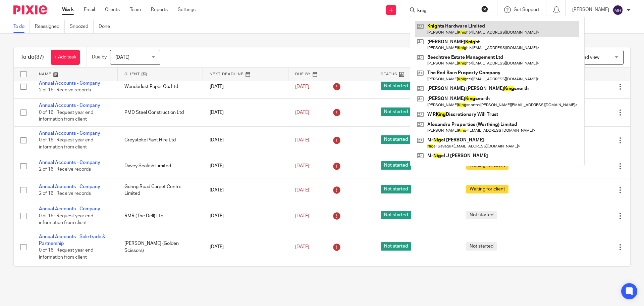 The height and width of the screenshot is (306, 644). Describe the element at coordinates (21, 27) in the screenshot. I see `a: To do` at that location.